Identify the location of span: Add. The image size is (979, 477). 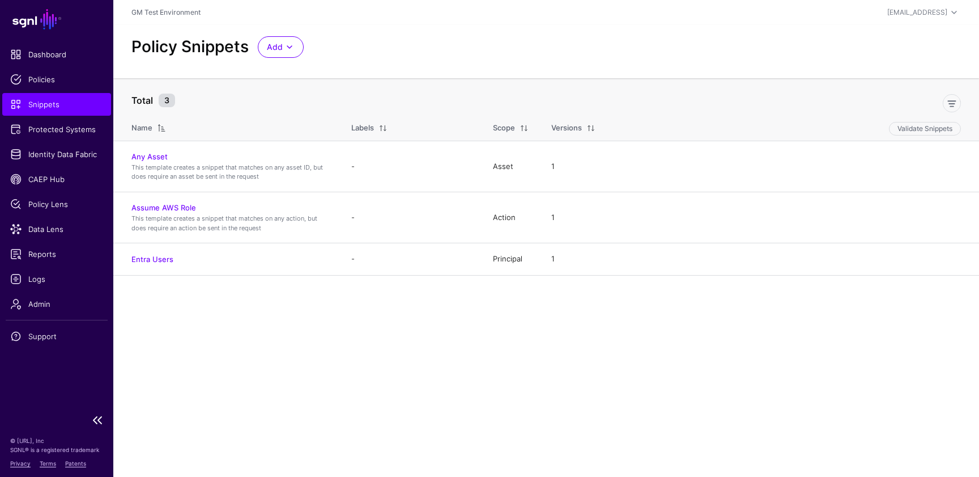
(275, 47).